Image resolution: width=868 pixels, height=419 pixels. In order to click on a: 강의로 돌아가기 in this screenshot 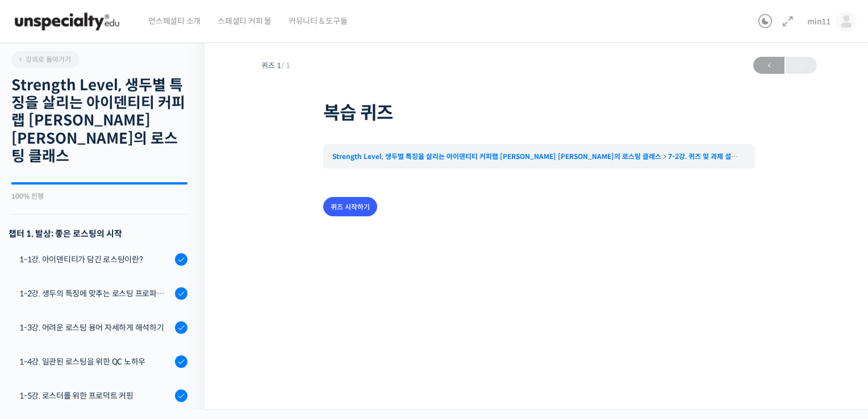, I will do `click(46, 60)`.